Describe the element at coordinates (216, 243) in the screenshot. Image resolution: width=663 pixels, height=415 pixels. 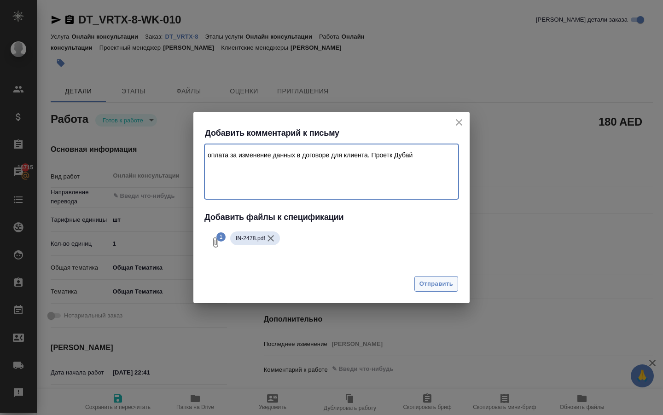
I see `button: Добавить файлы к спецификации` at that location.